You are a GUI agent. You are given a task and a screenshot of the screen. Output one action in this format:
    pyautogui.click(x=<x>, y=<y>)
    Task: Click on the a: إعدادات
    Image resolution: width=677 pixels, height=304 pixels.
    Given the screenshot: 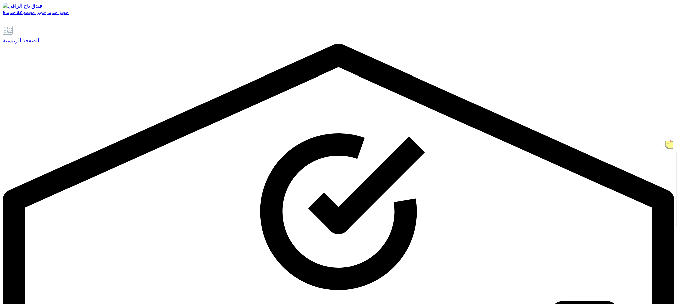 What is the action you would take?
    pyautogui.click(x=17, y=23)
    